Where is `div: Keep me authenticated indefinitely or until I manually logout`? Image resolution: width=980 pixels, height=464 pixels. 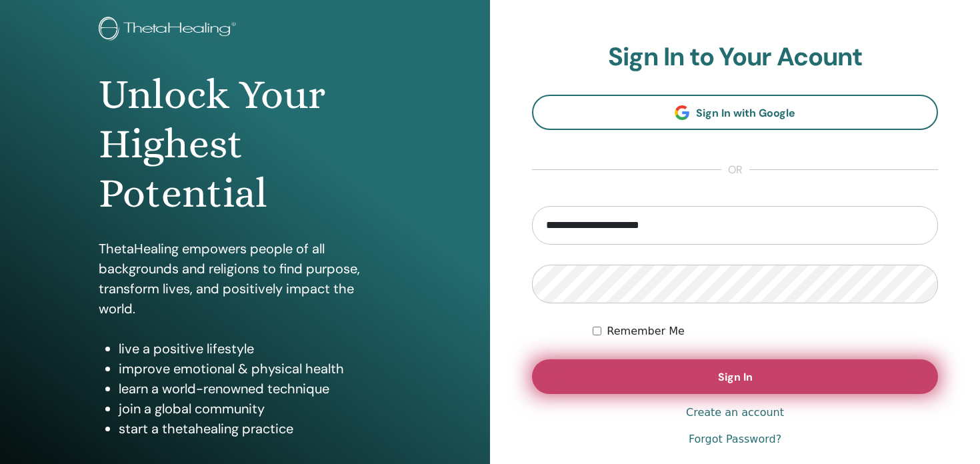 div: Keep me authenticated indefinitely or until I manually logout is located at coordinates (765, 331).